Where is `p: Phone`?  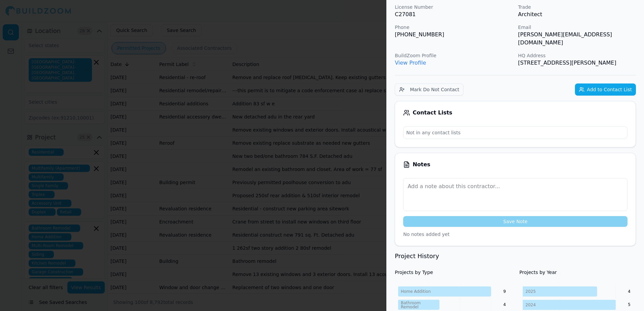 p: Phone is located at coordinates (454, 27).